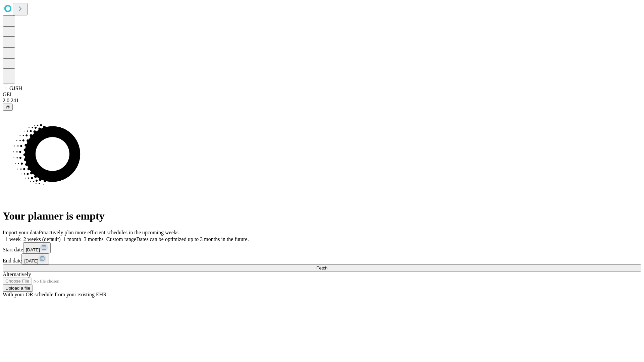 This screenshot has height=362, width=644. Describe the element at coordinates (121, 239) in the screenshot. I see `span: Custom range` at that location.